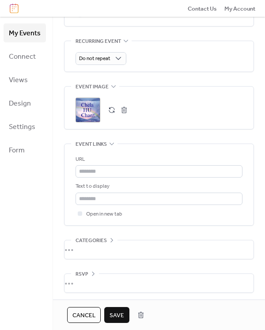  I want to click on span: Open in new tab, so click(104, 214).